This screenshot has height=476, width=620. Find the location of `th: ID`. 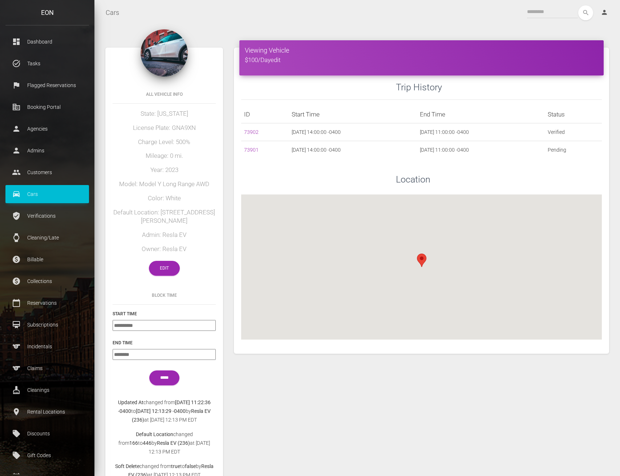

th: ID is located at coordinates (265, 114).